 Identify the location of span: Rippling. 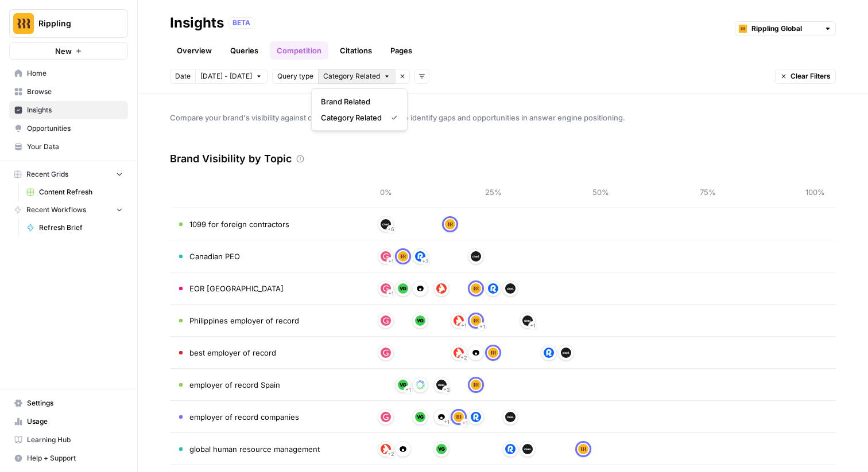
(73, 24).